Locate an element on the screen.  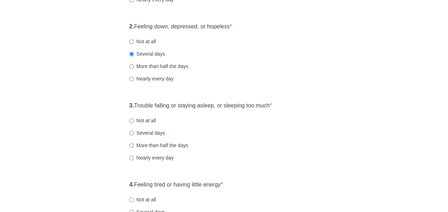
strong: 3. is located at coordinates (131, 105).